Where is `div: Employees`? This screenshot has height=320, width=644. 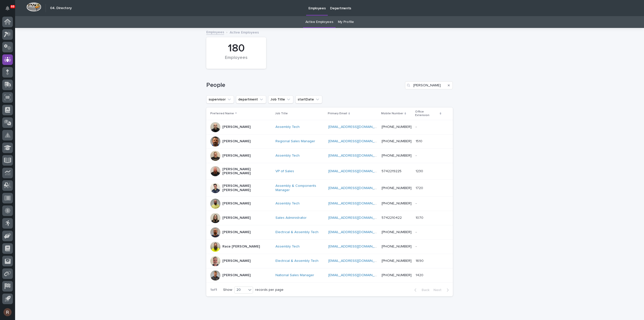
div: Employees is located at coordinates (236, 60).